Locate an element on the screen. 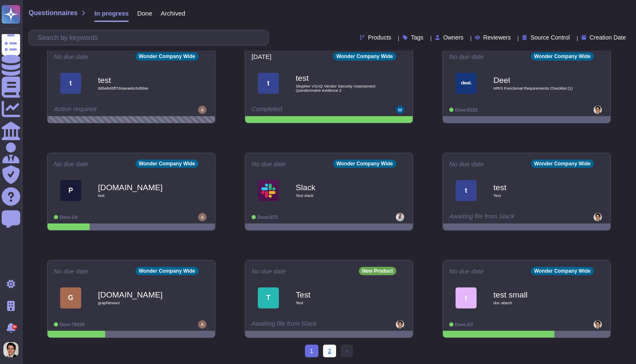 This screenshot has height=364, width=636. span: Archived is located at coordinates (173, 13).